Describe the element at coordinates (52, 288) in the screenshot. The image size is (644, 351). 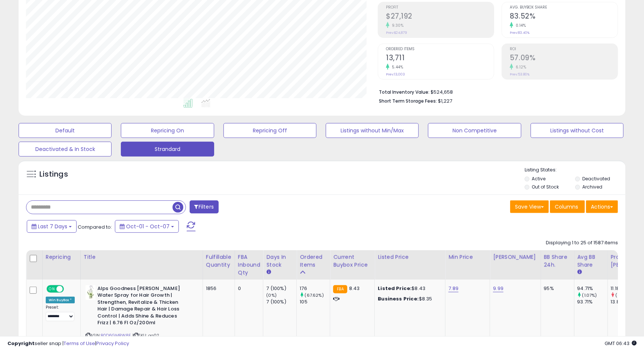
I see `span: ON` at that location.